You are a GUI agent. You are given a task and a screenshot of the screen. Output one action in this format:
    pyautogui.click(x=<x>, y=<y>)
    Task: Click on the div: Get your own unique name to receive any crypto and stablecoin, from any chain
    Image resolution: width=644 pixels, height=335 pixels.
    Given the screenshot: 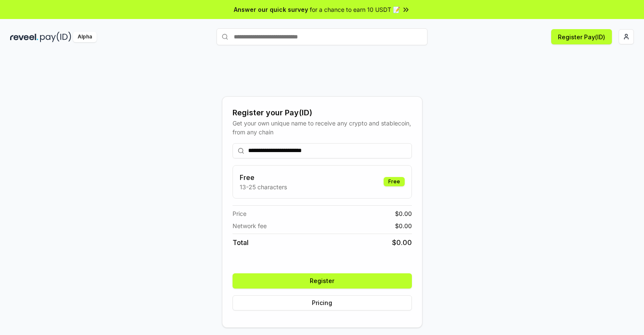 What is the action you would take?
    pyautogui.click(x=322, y=127)
    